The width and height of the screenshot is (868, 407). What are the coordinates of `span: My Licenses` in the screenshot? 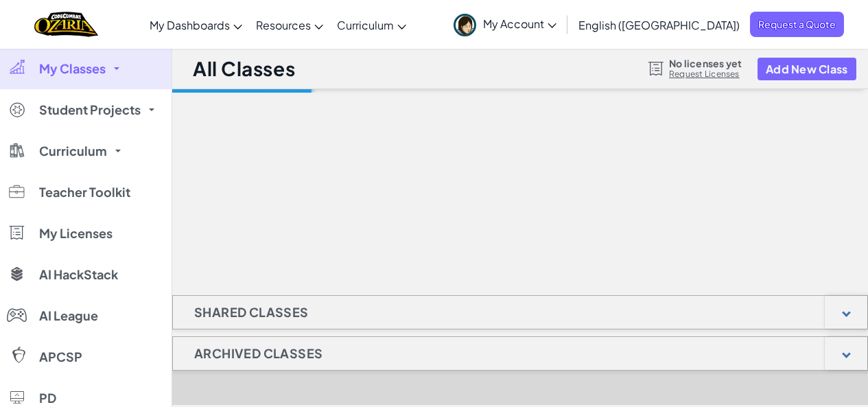 It's located at (76, 233).